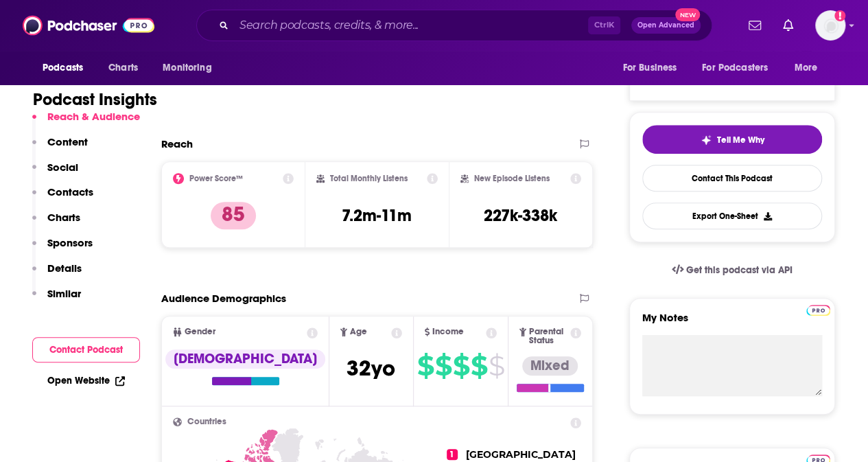 The image size is (868, 462). What do you see at coordinates (86, 349) in the screenshot?
I see `button: Contact Podcast` at bounding box center [86, 349].